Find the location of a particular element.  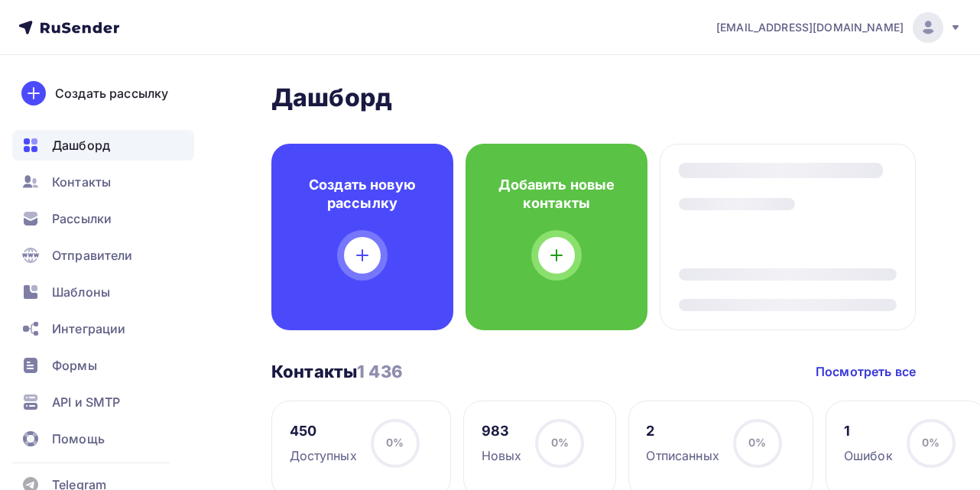

div: 1 is located at coordinates (868, 431).